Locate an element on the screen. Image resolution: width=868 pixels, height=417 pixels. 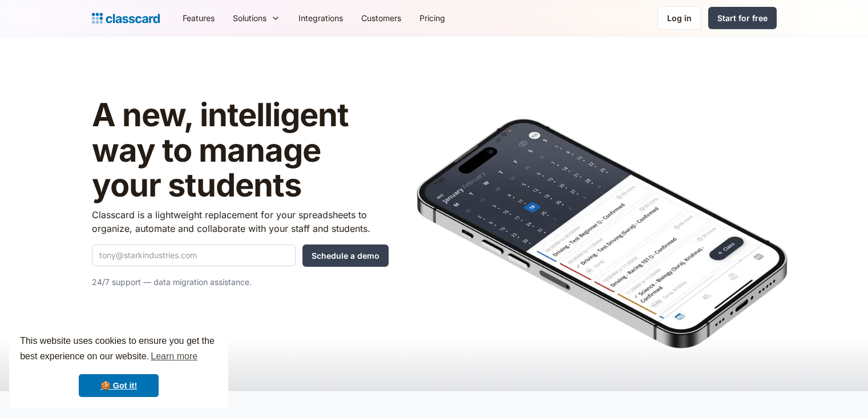
a: learn more about cookies is located at coordinates (174, 356).